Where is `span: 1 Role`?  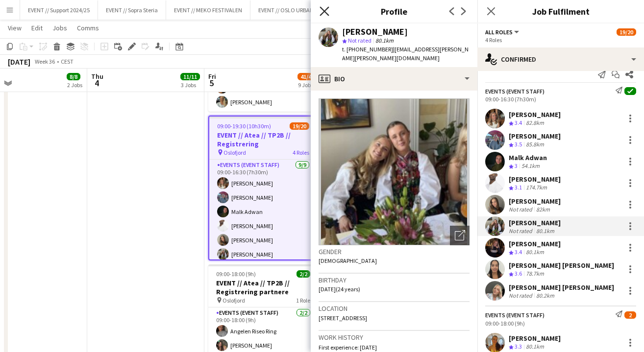 span: 1 Role is located at coordinates (303, 300).